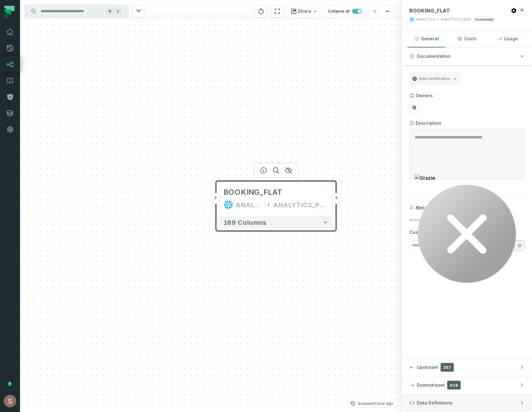 The image size is (532, 412). Describe the element at coordinates (383, 403) in the screenshot. I see `relative-time: Aug 18, 2025, 9:03 AM GMT+3` at that location.